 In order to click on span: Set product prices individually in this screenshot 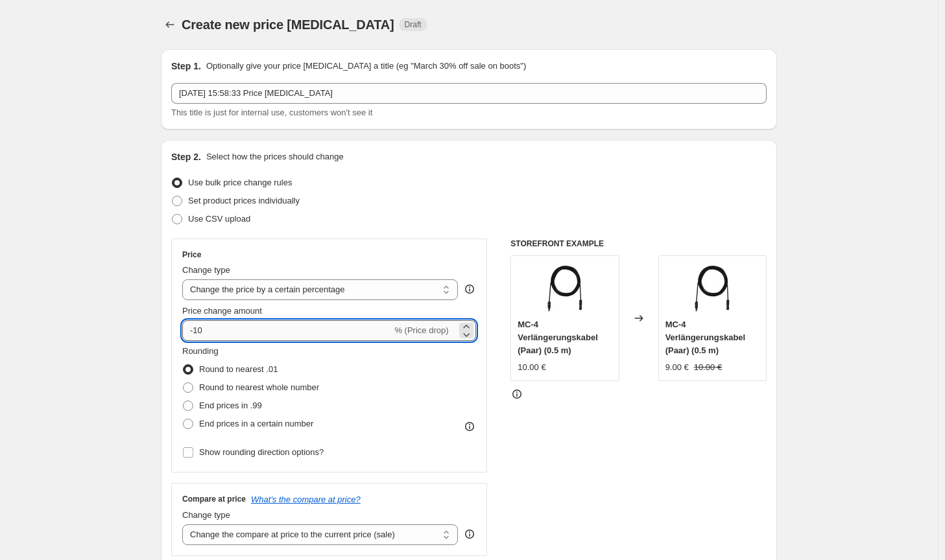, I will do `click(244, 200)`.